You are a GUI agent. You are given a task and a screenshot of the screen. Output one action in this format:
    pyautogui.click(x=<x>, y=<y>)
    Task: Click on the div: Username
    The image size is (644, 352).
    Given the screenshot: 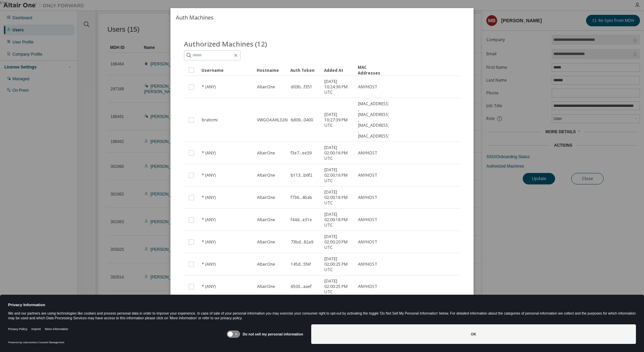 What is the action you would take?
    pyautogui.click(x=226, y=70)
    